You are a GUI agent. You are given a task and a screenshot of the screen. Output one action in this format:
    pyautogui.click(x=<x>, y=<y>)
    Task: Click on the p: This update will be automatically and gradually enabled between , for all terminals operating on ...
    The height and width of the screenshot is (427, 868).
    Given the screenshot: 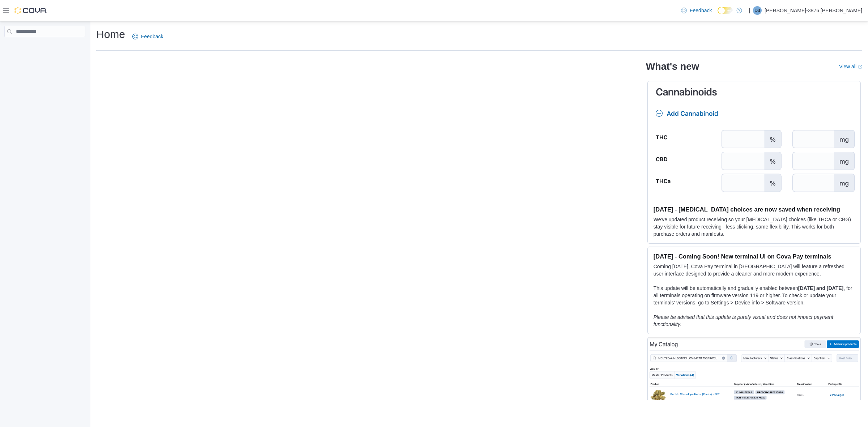 What is the action you would take?
    pyautogui.click(x=754, y=295)
    